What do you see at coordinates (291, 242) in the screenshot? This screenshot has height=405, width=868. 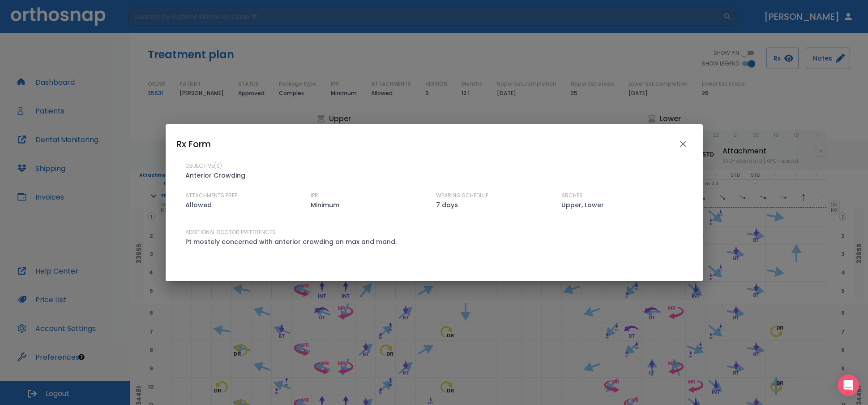 I see `p: Pt mostely concerned with anterior crowding on max and mand.` at bounding box center [291, 242].